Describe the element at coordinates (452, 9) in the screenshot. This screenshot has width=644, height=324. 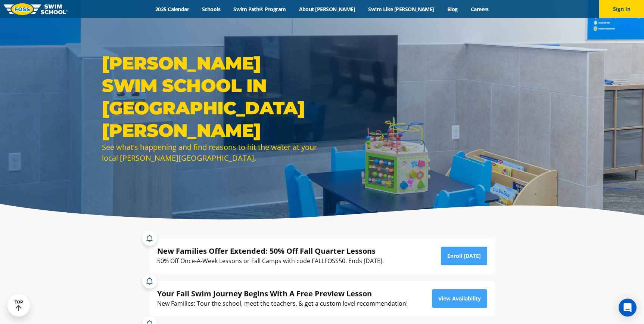
I see `a: Blog` at that location.